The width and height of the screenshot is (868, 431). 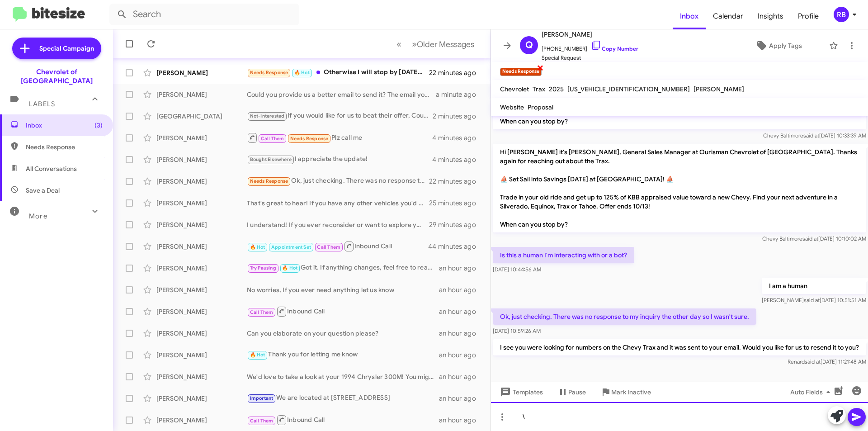 What do you see at coordinates (458, 138) in the screenshot?
I see `div: 4 minutes ago` at bounding box center [458, 138].